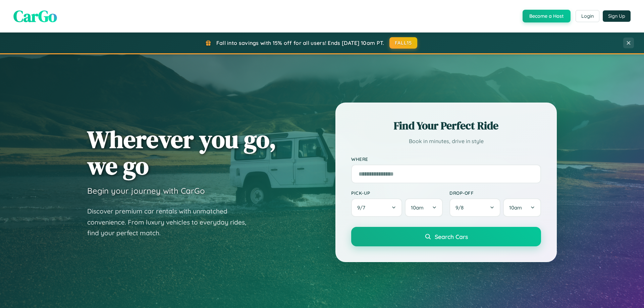 The image size is (644, 308). I want to click on span: Search Cars, so click(451, 237).